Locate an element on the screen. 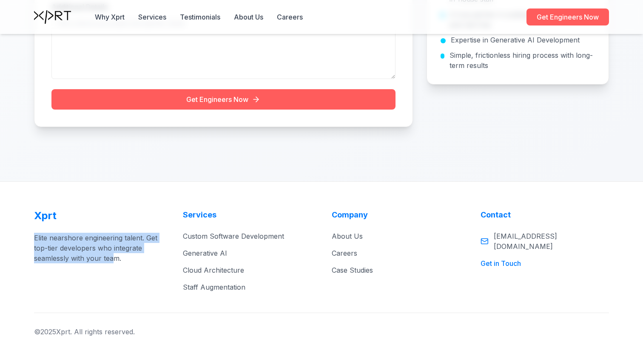 This screenshot has height=364, width=643. button: Testimonials is located at coordinates (200, 17).